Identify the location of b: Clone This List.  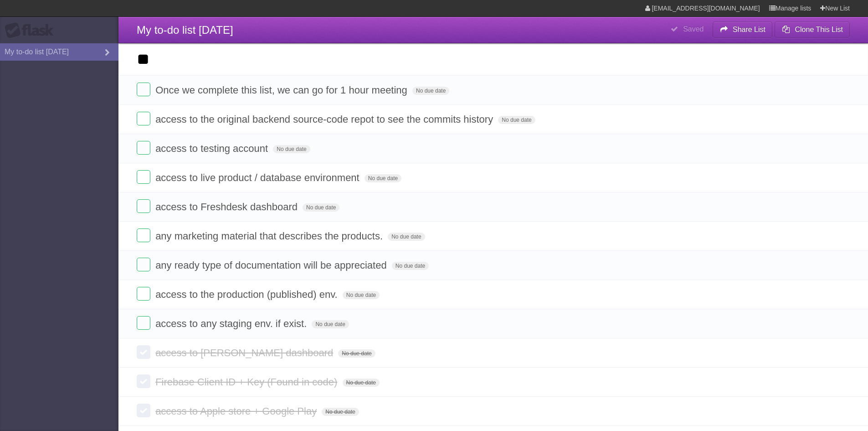
(819, 29).